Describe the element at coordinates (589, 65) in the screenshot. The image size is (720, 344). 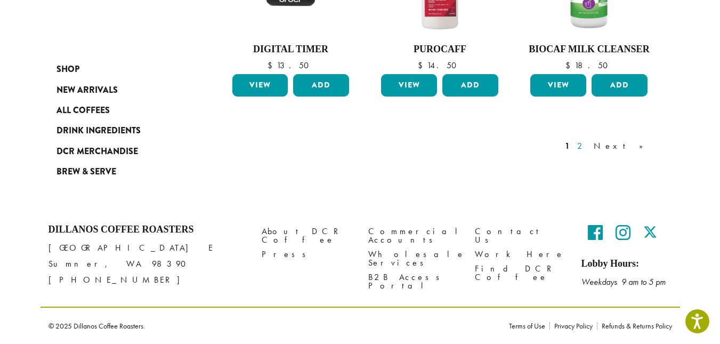
I see `bdi: 18.50` at that location.